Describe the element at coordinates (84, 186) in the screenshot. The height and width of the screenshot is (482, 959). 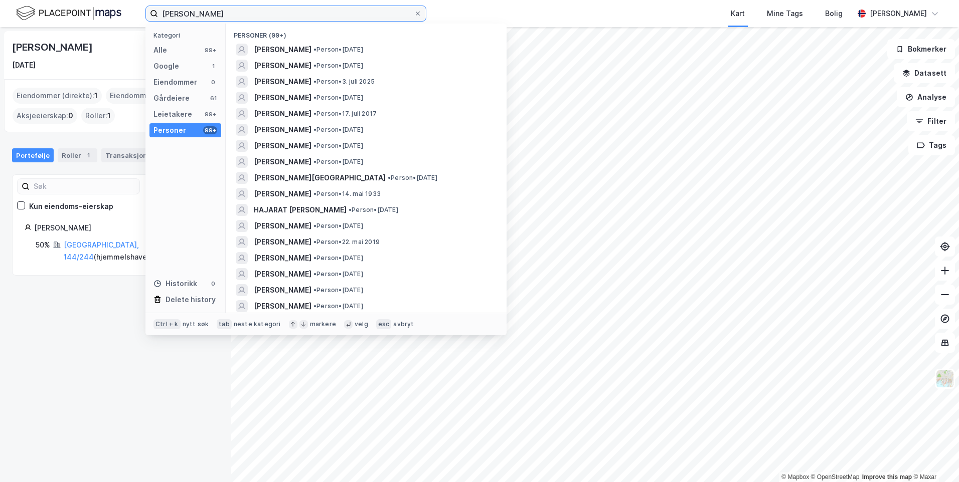
I see `input: Søk` at that location.